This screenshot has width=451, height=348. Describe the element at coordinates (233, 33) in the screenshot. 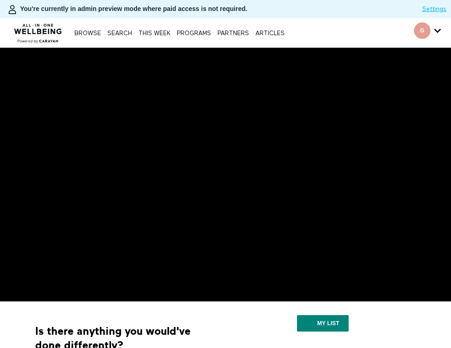

I see `a: PARTNERS` at that location.